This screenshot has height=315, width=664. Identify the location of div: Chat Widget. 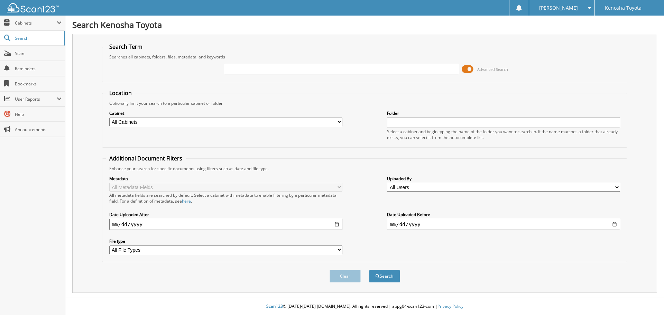
(646, 298).